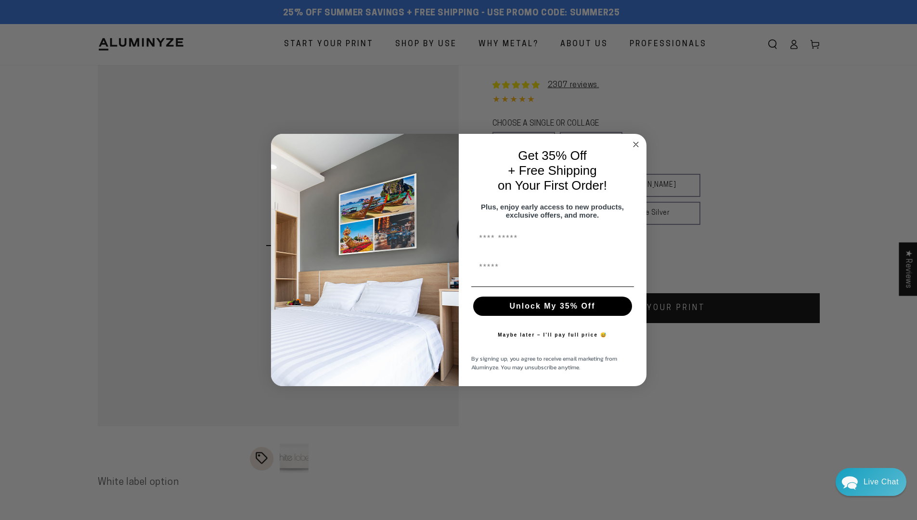 This screenshot has height=520, width=917. Describe the element at coordinates (636, 144) in the screenshot. I see `button: Close dialog` at that location.